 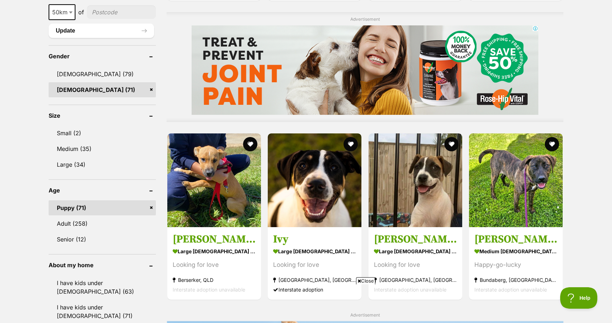 What do you see at coordinates (102, 116) in the screenshot?
I see `header: Size` at bounding box center [102, 116].